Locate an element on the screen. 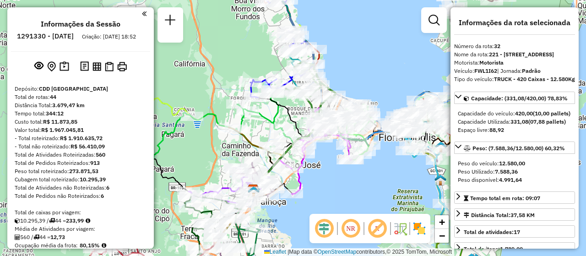  div: Nome da rota: is located at coordinates (514, 54).